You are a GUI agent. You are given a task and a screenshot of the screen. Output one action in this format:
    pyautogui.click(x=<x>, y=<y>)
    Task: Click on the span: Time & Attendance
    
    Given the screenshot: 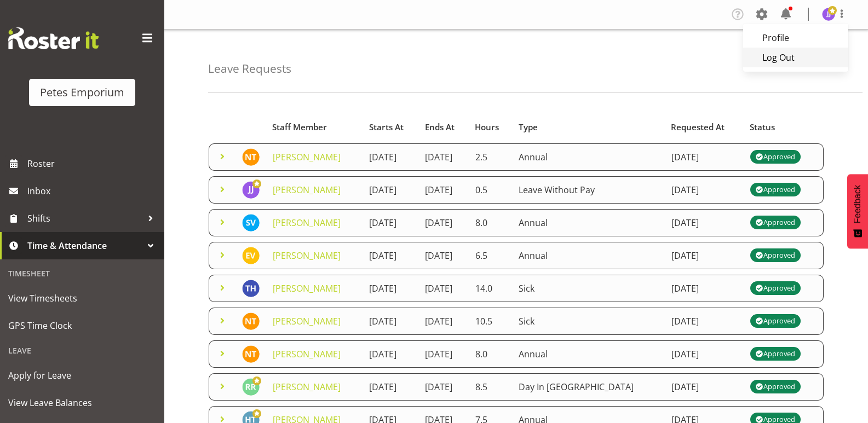 What is the action you would take?
    pyautogui.click(x=85, y=246)
    